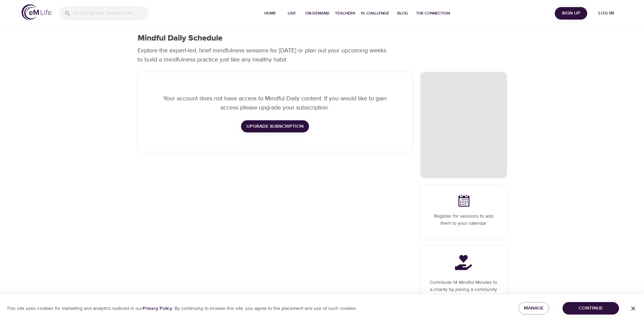 The image size is (644, 322). Describe the element at coordinates (180, 38) in the screenshot. I see `h1: Mindful Daily Schedule` at that location.